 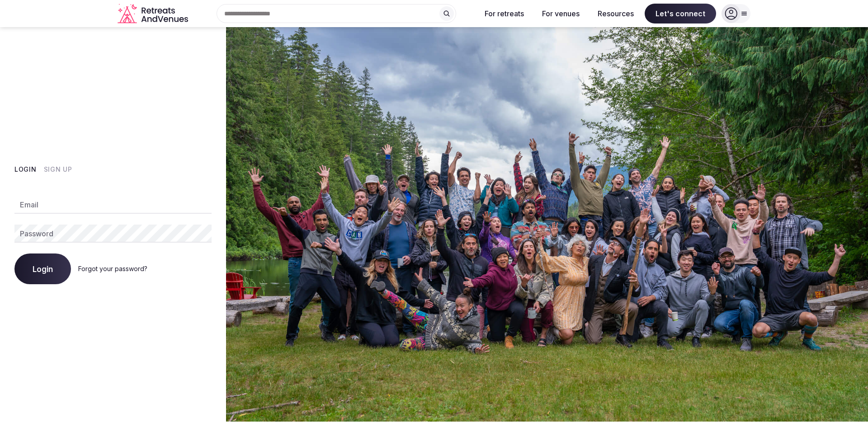 What do you see at coordinates (112, 269) in the screenshot?
I see `a: Forgot your password?` at bounding box center [112, 269].